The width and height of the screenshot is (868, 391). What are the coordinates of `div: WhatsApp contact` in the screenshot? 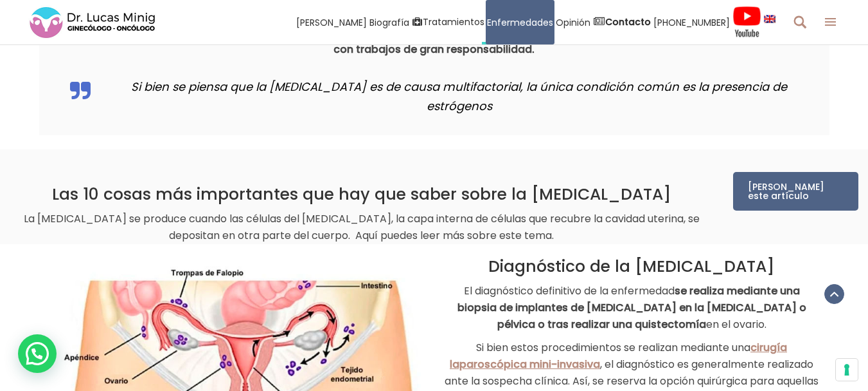 It's located at (37, 353).